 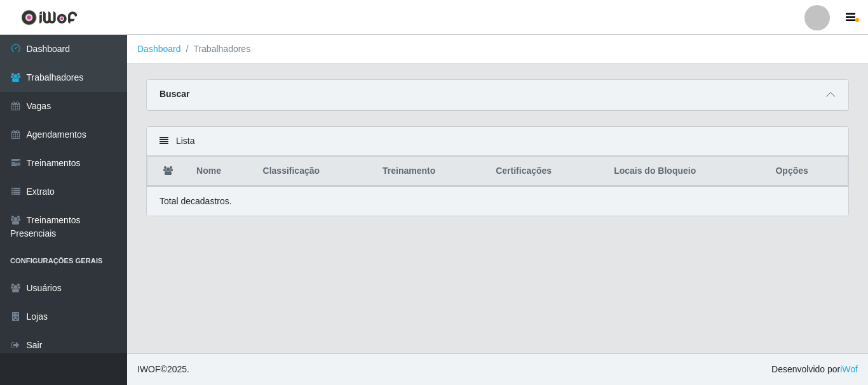 What do you see at coordinates (49, 17) in the screenshot?
I see `img: CoreUI Logo` at bounding box center [49, 17].